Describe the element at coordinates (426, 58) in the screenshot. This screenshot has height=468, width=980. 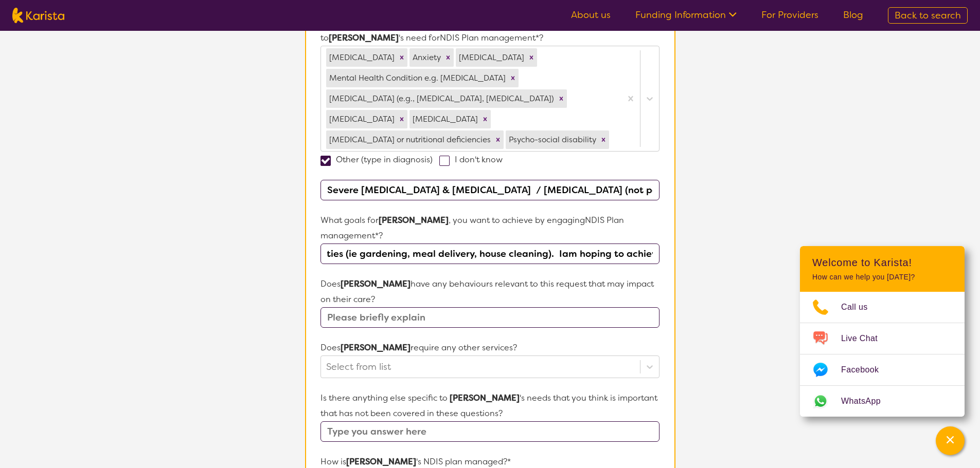
I see `div: Anxiety` at that location.